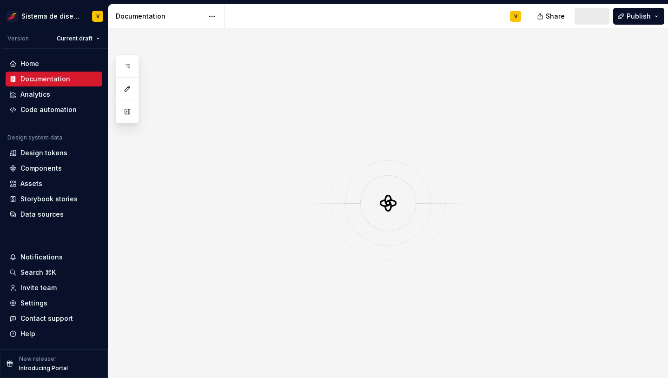 The image size is (668, 378). Describe the element at coordinates (54, 334) in the screenshot. I see `button: Help` at that location.